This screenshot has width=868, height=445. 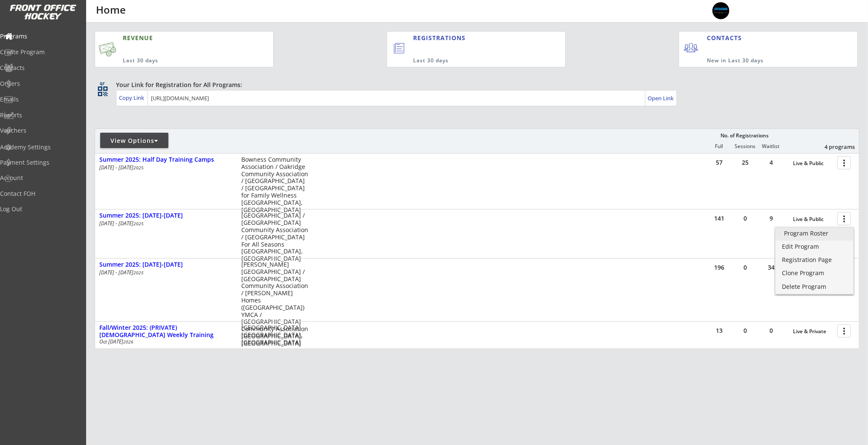 I want to click on div: Full, so click(x=719, y=146).